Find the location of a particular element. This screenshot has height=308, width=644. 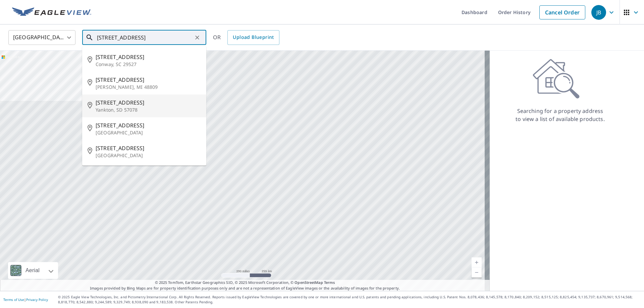

a: Terms is located at coordinates (329, 282).